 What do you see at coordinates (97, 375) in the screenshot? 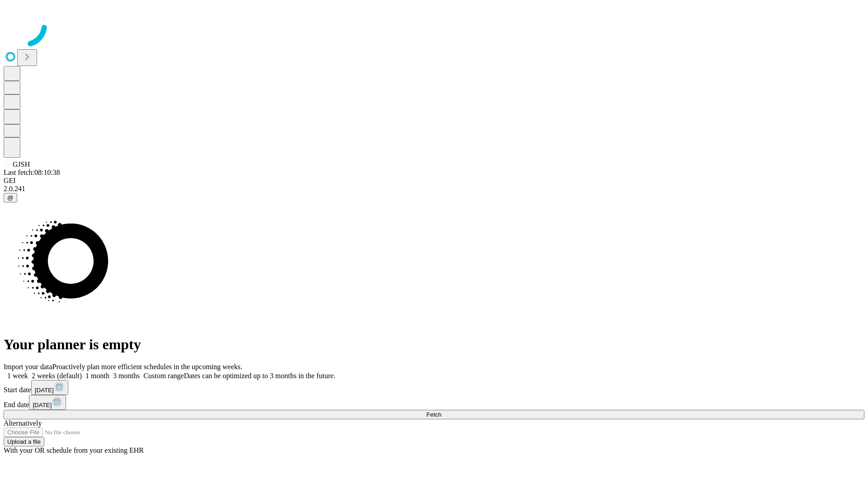
I see `span: 1 month` at bounding box center [97, 375].